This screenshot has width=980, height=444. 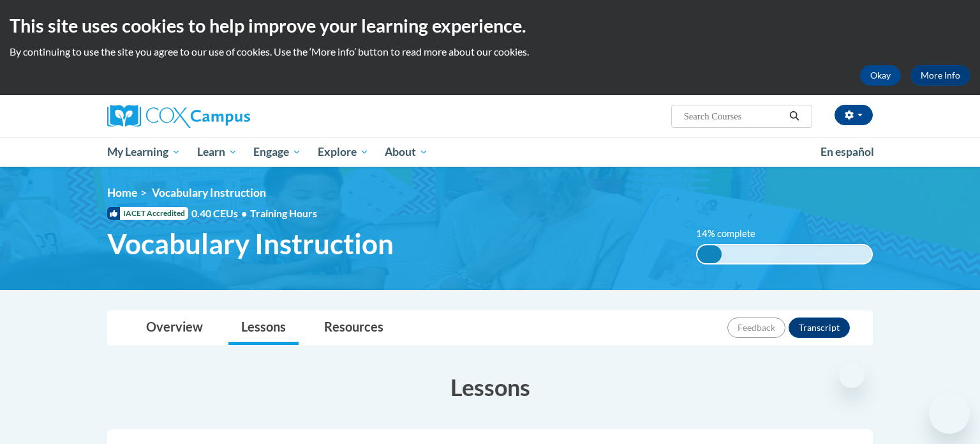 I want to click on p: By continuing to use the site you agree to our use of cookies. Use the ‘More info’ button to read..., so click(x=490, y=52).